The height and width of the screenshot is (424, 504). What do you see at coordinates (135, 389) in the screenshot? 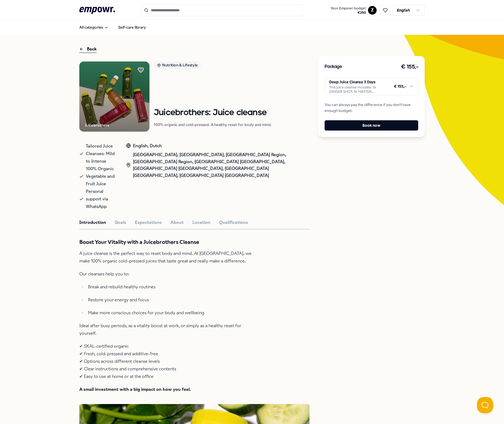
I see `strong: A small investment with a big impact on how you feel.` at bounding box center [135, 389].